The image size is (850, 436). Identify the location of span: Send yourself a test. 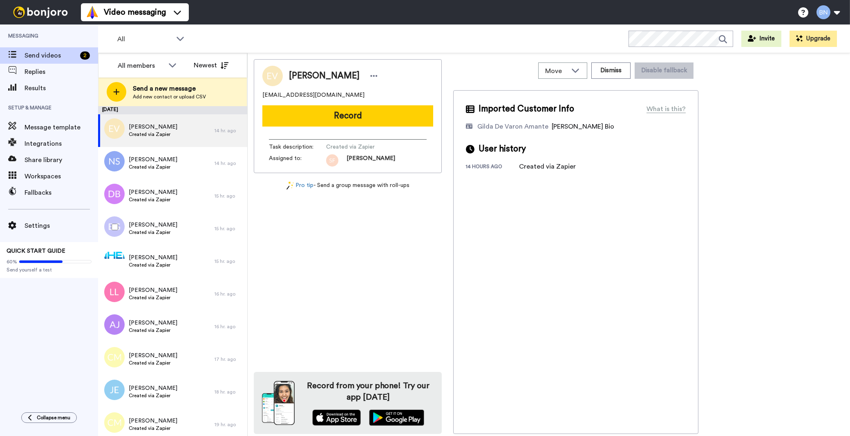
(49, 270).